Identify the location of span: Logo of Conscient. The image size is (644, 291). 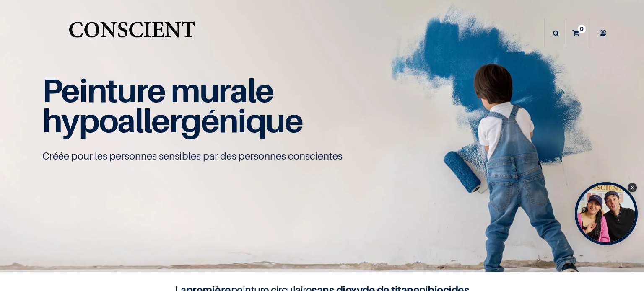
(131, 33).